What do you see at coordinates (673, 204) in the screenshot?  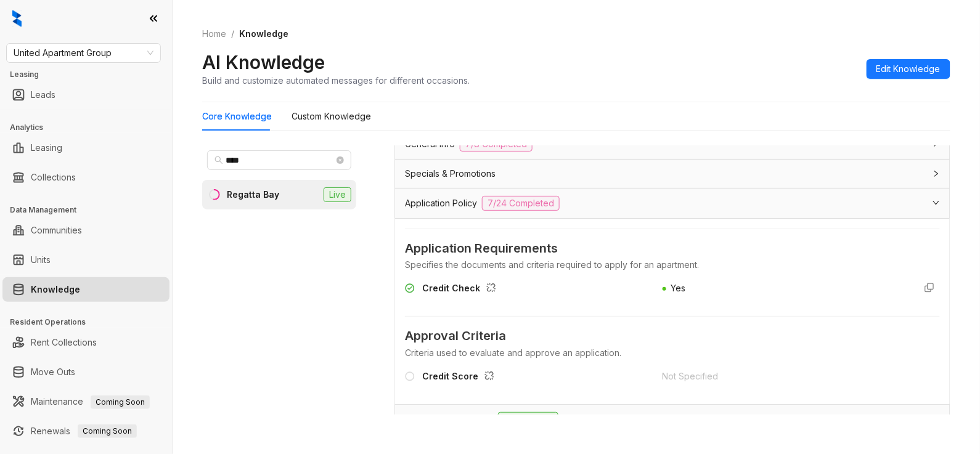 I see `div: Application Policy7/24 Completed` at bounding box center [673, 204].